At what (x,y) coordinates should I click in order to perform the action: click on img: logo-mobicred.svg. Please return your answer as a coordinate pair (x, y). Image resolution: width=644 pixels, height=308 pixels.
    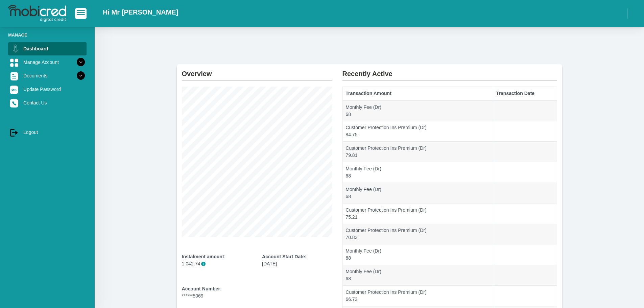
    Looking at the image, I should click on (37, 13).